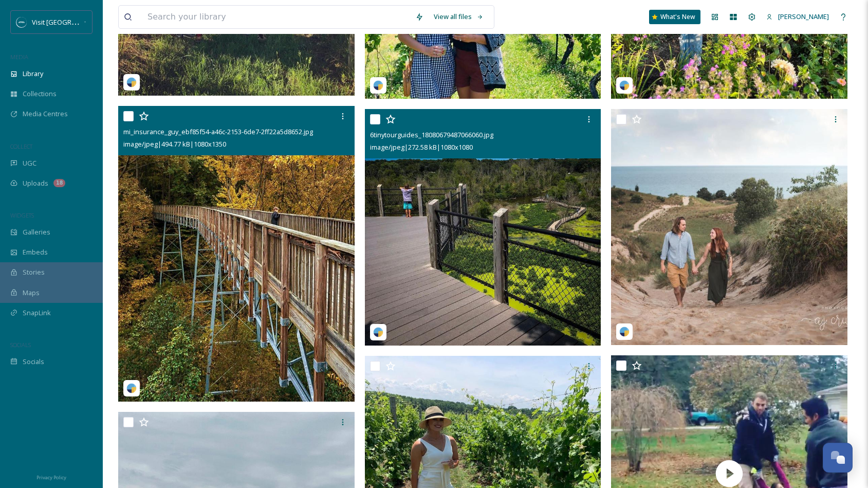 The width and height of the screenshot is (868, 488). Describe the element at coordinates (23, 215) in the screenshot. I see `span: WIDGETS` at that location.